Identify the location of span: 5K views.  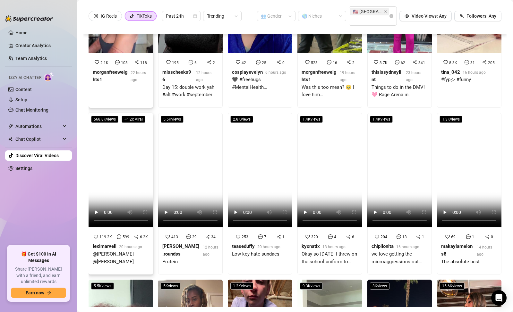
(170, 286).